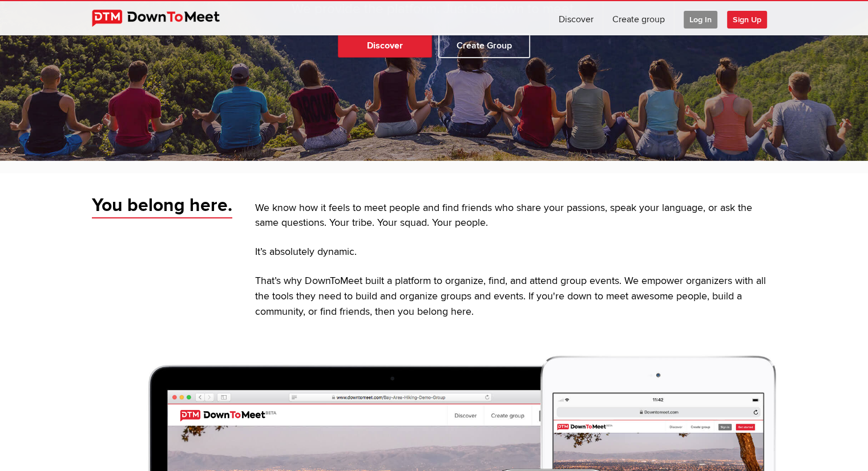 The height and width of the screenshot is (471, 868). What do you see at coordinates (638, 18) in the screenshot?
I see `a: Create group` at bounding box center [638, 18].